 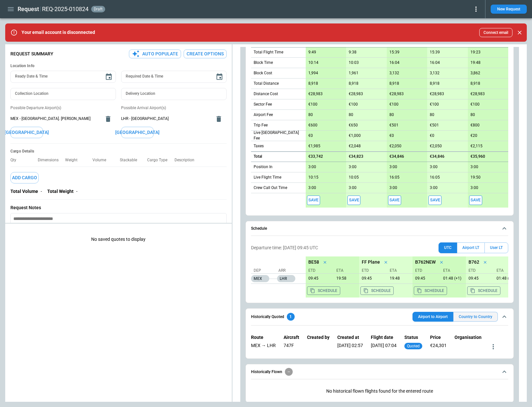 I want to click on p: Block Cost, so click(x=263, y=73).